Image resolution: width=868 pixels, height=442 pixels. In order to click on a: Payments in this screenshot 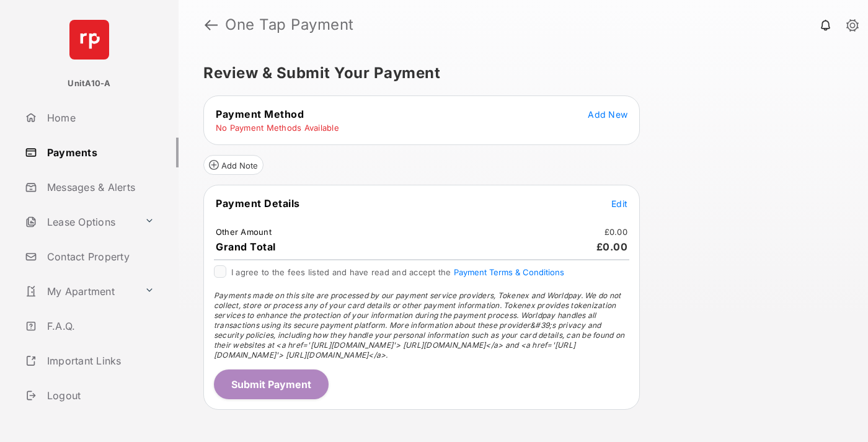, I will do `click(99, 153)`.